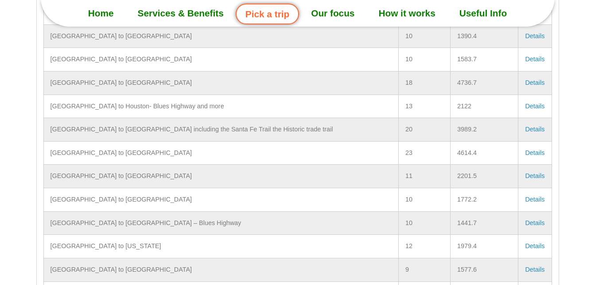 This screenshot has width=595, height=285. I want to click on td: 18, so click(424, 83).